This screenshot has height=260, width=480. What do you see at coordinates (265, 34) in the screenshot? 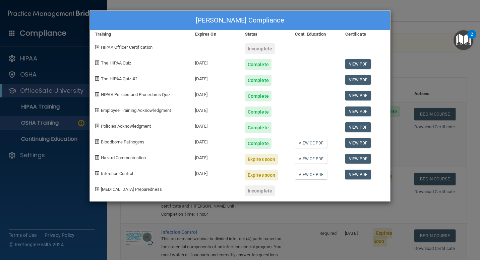
I see `div: Status` at bounding box center [265, 34].